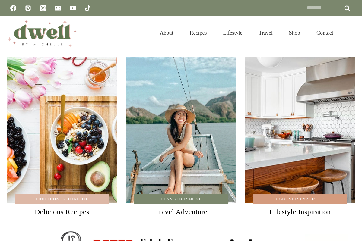  Describe the element at coordinates (198, 33) in the screenshot. I see `a: Recipes` at that location.